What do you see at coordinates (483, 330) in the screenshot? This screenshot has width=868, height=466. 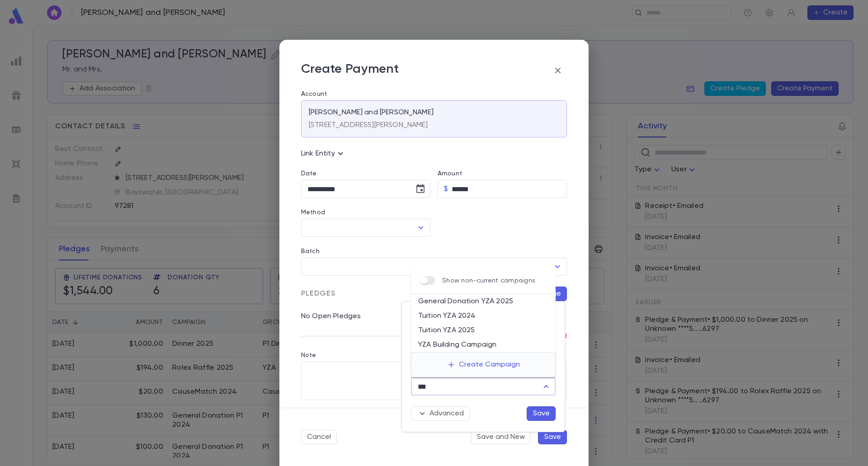 I see `li: Tuition YZA 2025` at bounding box center [483, 330].